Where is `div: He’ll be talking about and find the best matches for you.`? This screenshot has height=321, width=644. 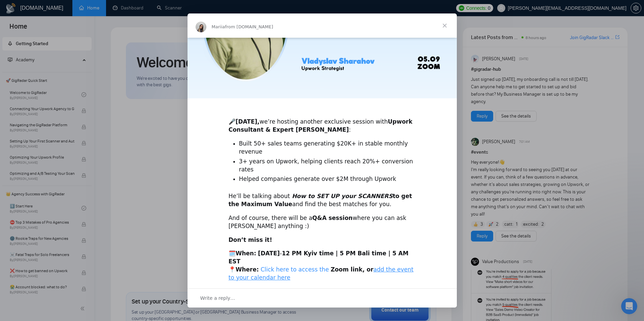 div: He’ll be talking about and find the best matches for you. is located at coordinates (322, 201).